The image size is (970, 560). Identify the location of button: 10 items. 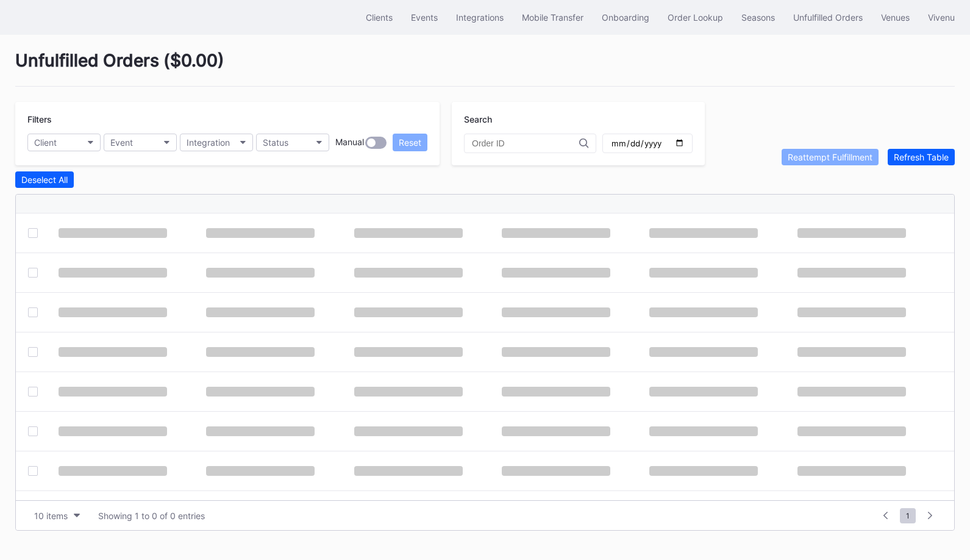
(57, 515).